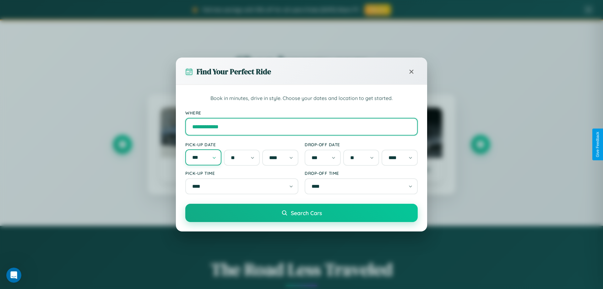 The height and width of the screenshot is (289, 603). What do you see at coordinates (301, 112) in the screenshot?
I see `label: Where` at bounding box center [301, 112].